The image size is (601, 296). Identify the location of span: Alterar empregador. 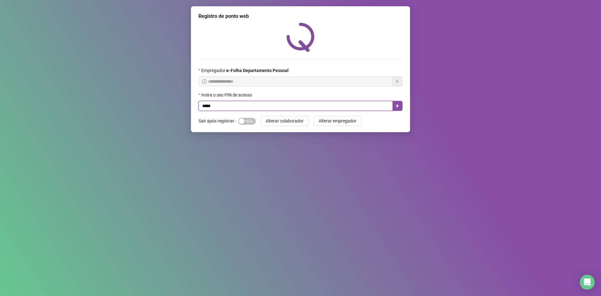
(337, 121).